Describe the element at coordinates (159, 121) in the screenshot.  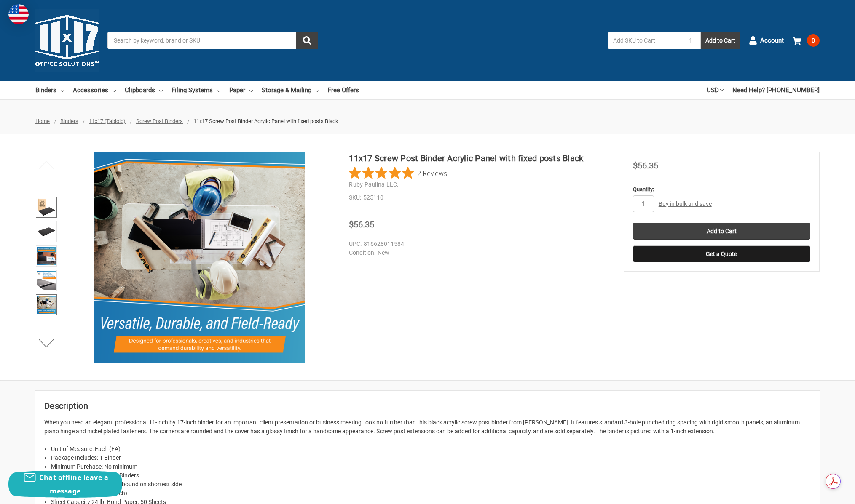
I see `span: Screw Post Binders` at that location.